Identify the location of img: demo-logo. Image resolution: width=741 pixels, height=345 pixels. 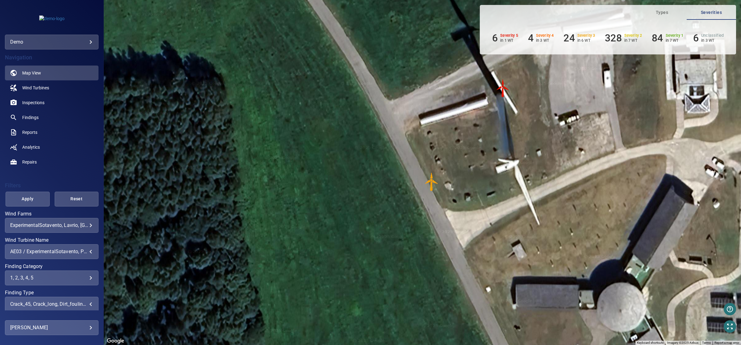
(52, 19).